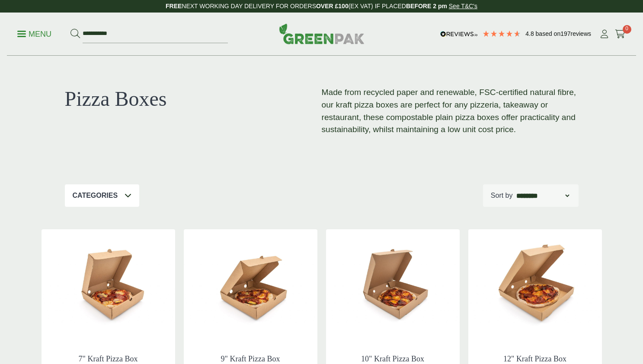 Image resolution: width=643 pixels, height=364 pixels. I want to click on a: Menu, so click(34, 33).